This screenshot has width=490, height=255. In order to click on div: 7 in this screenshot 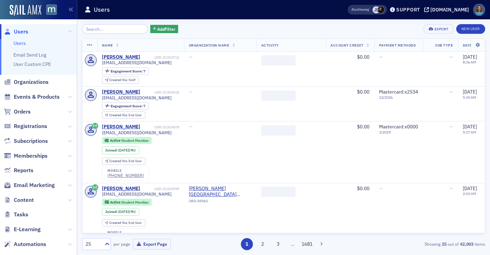, I will do `click(128, 106)`.